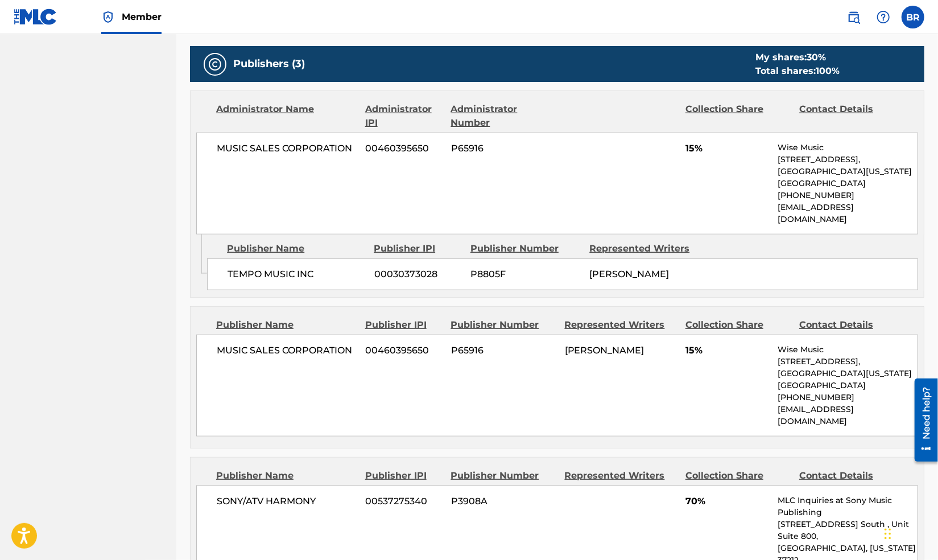  What do you see at coordinates (404, 501) in the screenshot?
I see `span: 00537275340` at bounding box center [404, 501].